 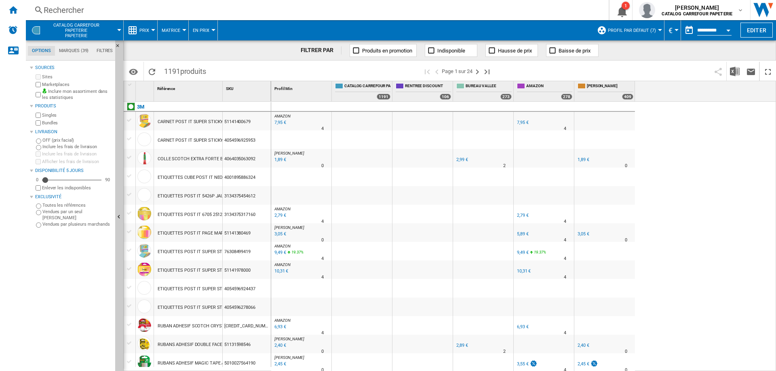 I want to click on div: ETIQUETTES POST IT SUPER STICKY PLAYFUL BP1229 ASSORTIS, so click(x=223, y=289).